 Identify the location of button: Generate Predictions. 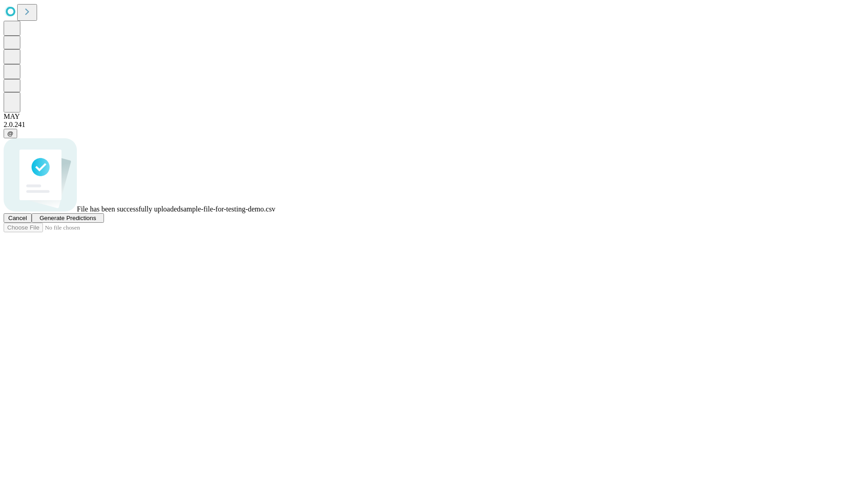
(68, 217).